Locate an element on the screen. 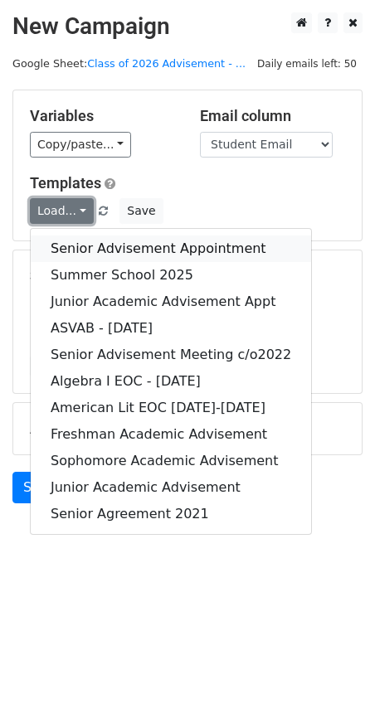 This screenshot has width=375, height=728. h5: Variables is located at coordinates (102, 116).